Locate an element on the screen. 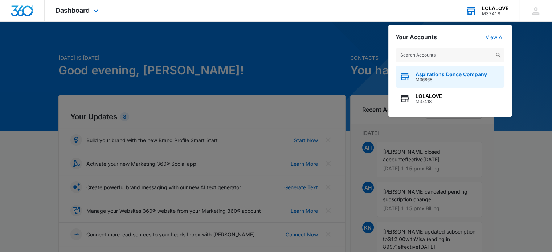  div: account name is located at coordinates (495, 8).